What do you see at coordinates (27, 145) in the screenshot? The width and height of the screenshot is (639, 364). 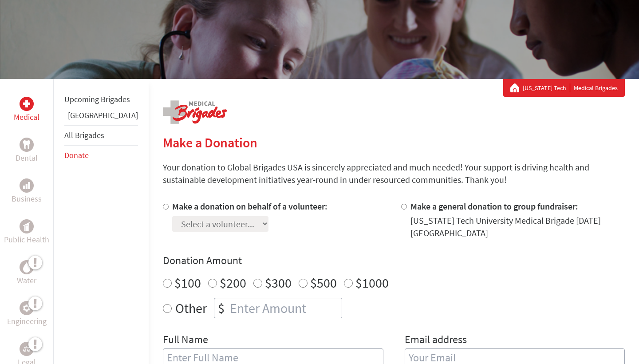 I see `div: Dental` at bounding box center [27, 145].